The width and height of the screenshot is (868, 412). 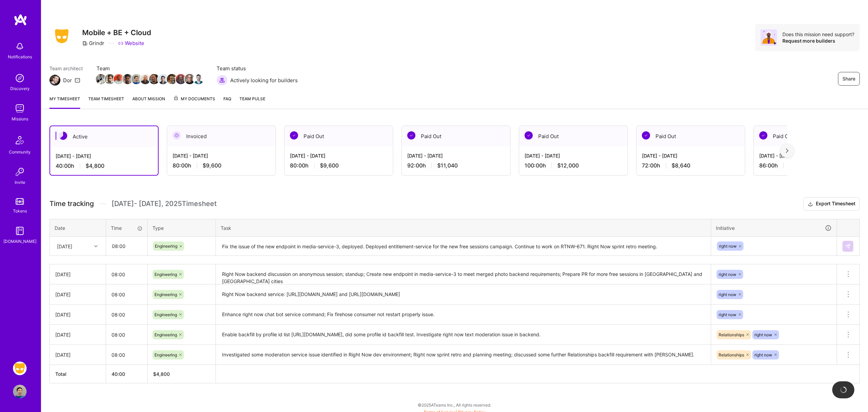 I want to click on div: Discovery, so click(x=19, y=89).